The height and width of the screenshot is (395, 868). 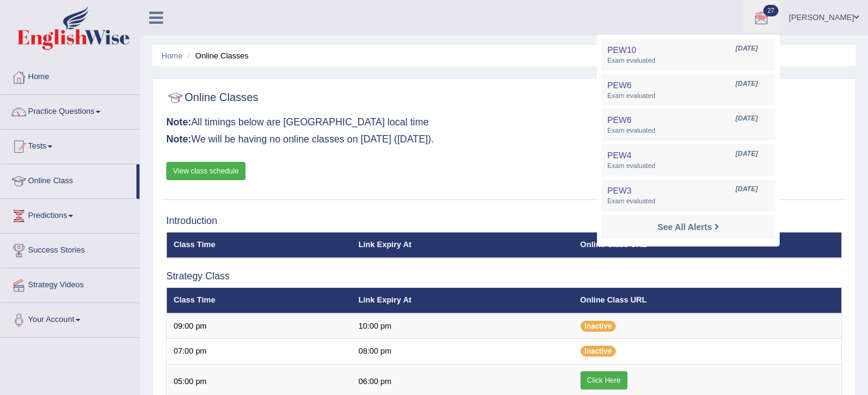 I want to click on a: Click Here, so click(x=603, y=380).